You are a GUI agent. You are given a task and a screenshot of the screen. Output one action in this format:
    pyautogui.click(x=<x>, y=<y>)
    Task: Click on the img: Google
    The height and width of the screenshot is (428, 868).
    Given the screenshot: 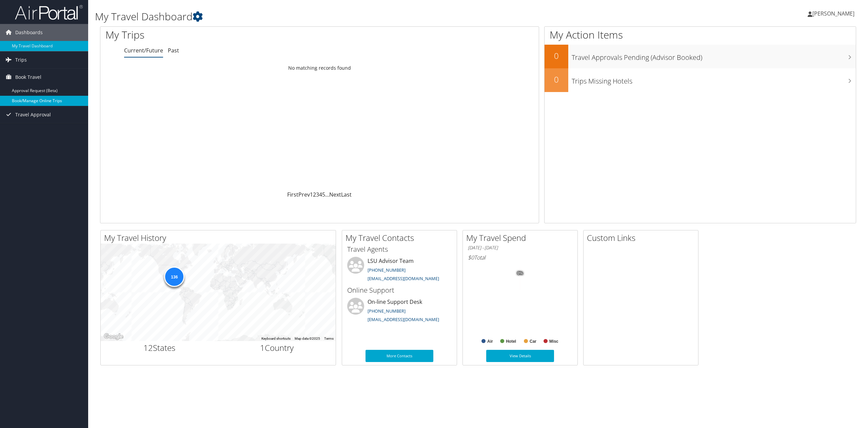 What is the action you would take?
    pyautogui.click(x=113, y=337)
    